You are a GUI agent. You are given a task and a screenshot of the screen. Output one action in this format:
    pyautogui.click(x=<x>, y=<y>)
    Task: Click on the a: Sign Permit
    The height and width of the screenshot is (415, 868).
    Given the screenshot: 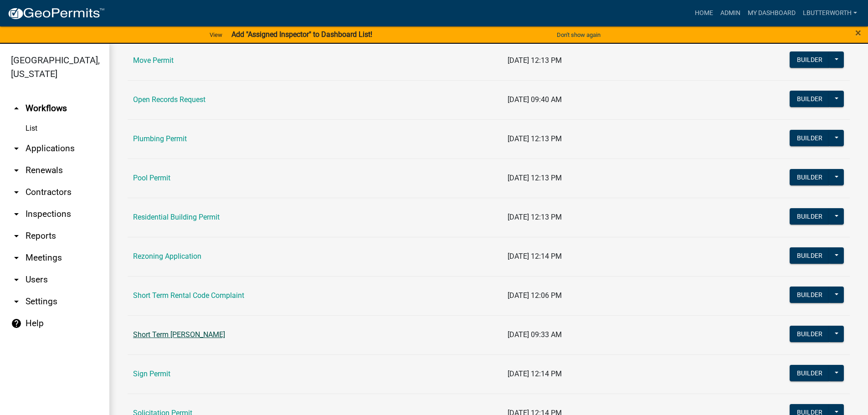 What is the action you would take?
    pyautogui.click(x=152, y=374)
    